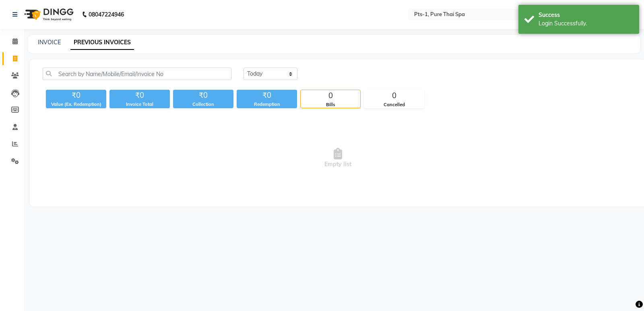 This screenshot has height=311, width=644. What do you see at coordinates (137, 74) in the screenshot?
I see `input: Search by Name/Mobile/Email/Invoice No` at bounding box center [137, 74].